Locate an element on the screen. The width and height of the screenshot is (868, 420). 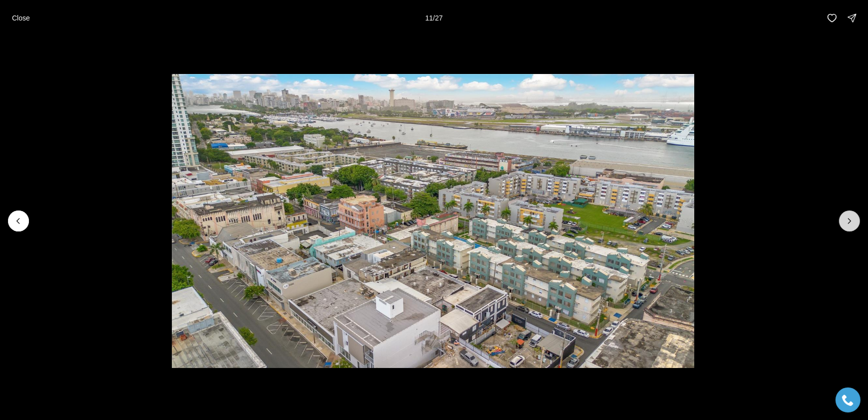
button: Close is located at coordinates (21, 18).